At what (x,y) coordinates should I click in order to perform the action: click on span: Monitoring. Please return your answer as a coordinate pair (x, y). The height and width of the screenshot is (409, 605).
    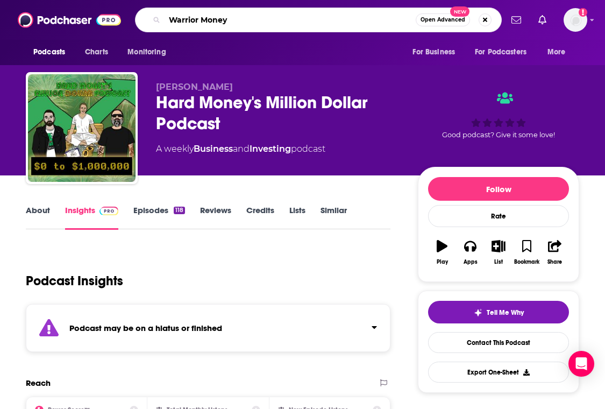
    Looking at the image, I should click on (146, 52).